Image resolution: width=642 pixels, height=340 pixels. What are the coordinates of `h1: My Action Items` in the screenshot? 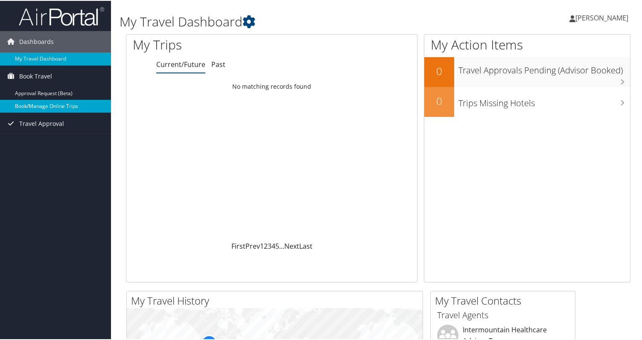 It's located at (527, 44).